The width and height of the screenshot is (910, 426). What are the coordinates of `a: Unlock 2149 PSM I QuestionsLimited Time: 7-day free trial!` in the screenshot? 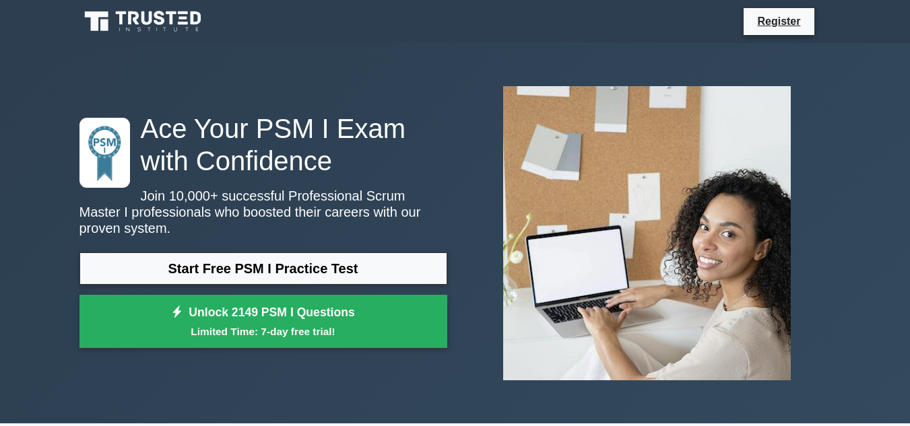 It's located at (263, 322).